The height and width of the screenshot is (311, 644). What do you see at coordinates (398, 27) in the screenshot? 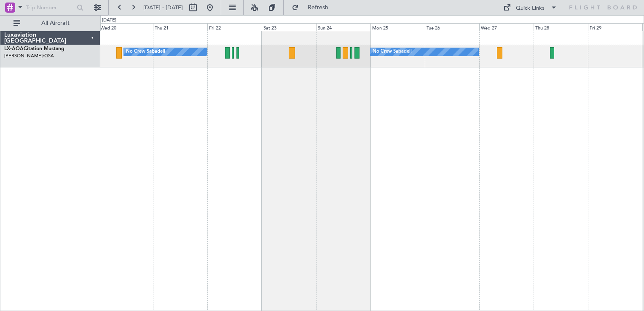
I see `div: Mon 25` at bounding box center [398, 27].